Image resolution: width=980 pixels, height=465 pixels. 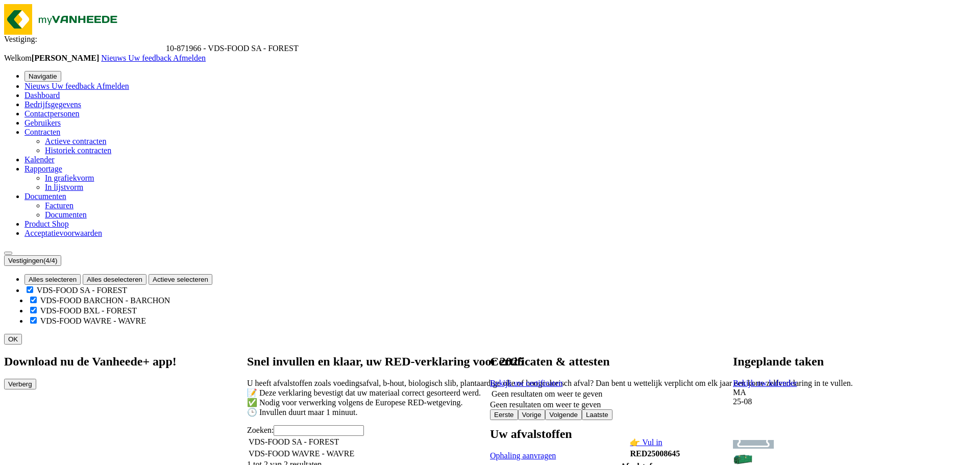 I want to click on button: OK, so click(x=12, y=339).